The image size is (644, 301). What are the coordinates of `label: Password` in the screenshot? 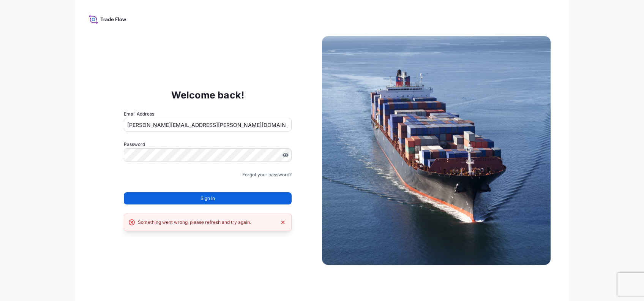 It's located at (208, 145).